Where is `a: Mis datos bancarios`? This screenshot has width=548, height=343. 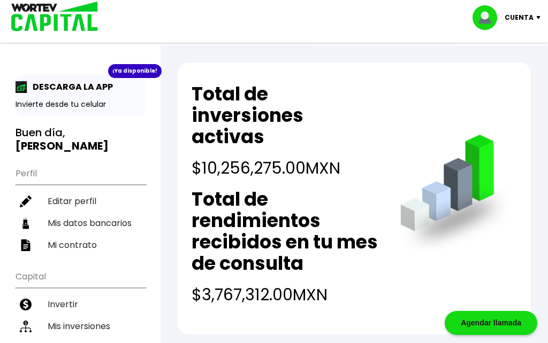 a: Mis datos bancarios is located at coordinates (80, 223).